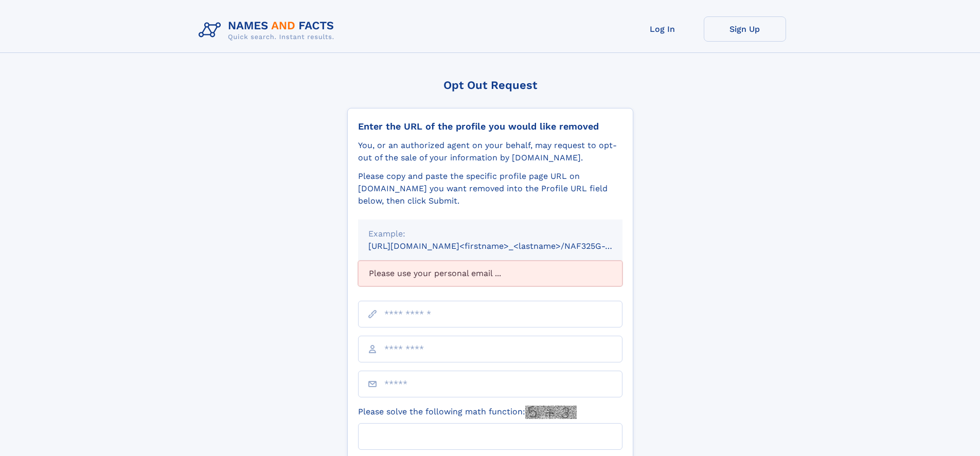 This screenshot has height=456, width=980. What do you see at coordinates (491, 127) in the screenshot?
I see `div: Enter the URL of the profile you would like removed` at bounding box center [491, 127].